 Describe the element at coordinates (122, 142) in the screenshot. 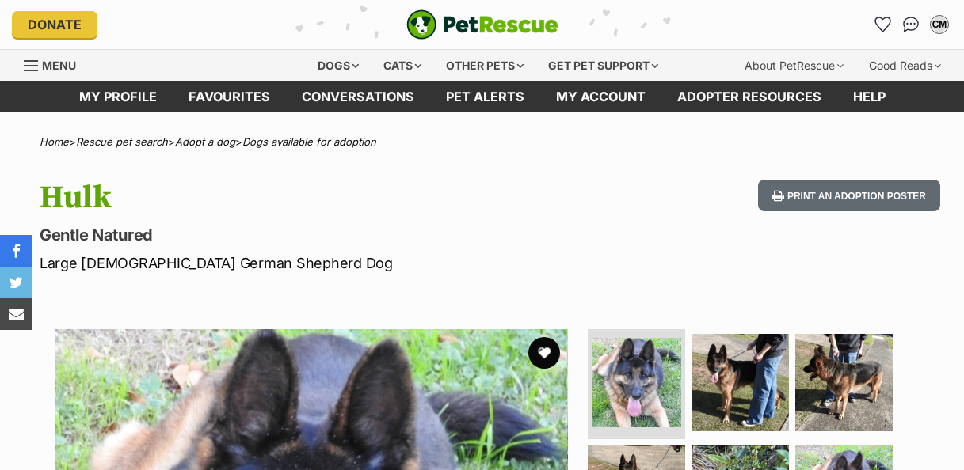

I see `a: Rescue pet search` at that location.